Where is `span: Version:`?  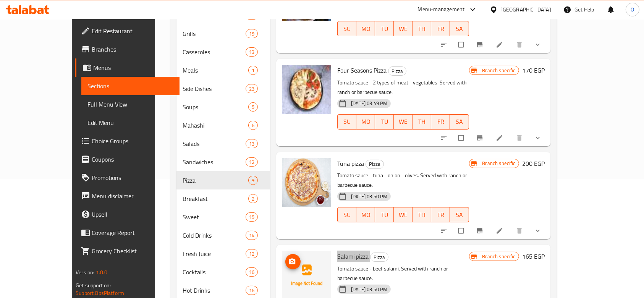
span: Version: is located at coordinates (85, 272).